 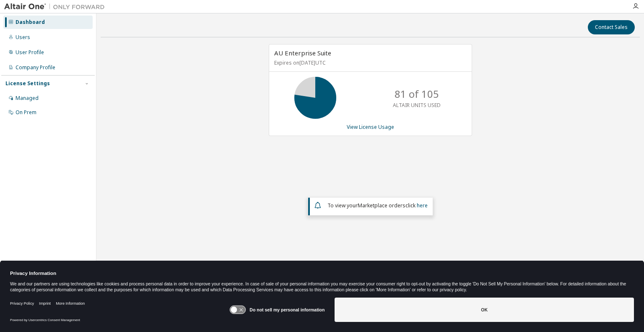 What do you see at coordinates (35, 68) in the screenshot?
I see `div: Company Profile` at bounding box center [35, 68].